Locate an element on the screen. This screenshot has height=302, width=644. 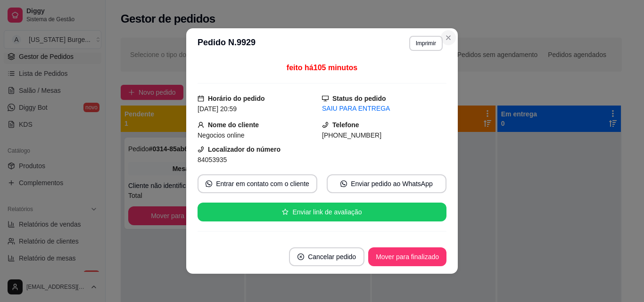
span: star is located at coordinates (285, 212).